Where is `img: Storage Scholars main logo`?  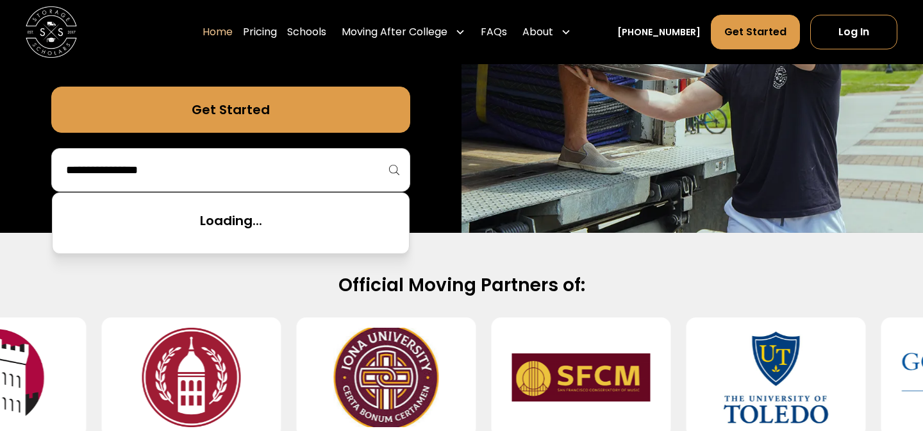 img: Storage Scholars main logo is located at coordinates (51, 32).